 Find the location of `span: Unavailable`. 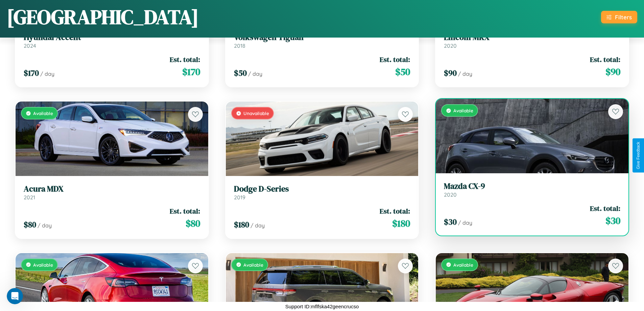

span: Unavailable is located at coordinates (256, 113).